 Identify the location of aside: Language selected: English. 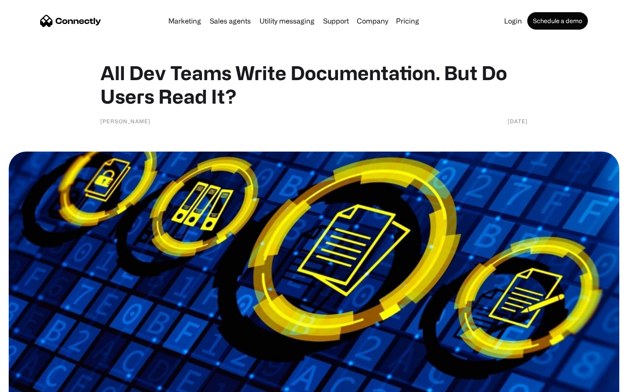
(31, 383).